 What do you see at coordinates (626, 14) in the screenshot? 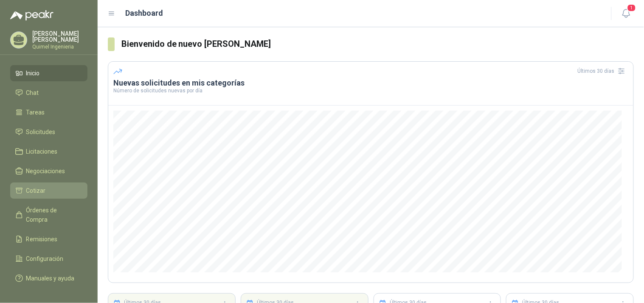
I see `button: 1` at bounding box center [626, 14].